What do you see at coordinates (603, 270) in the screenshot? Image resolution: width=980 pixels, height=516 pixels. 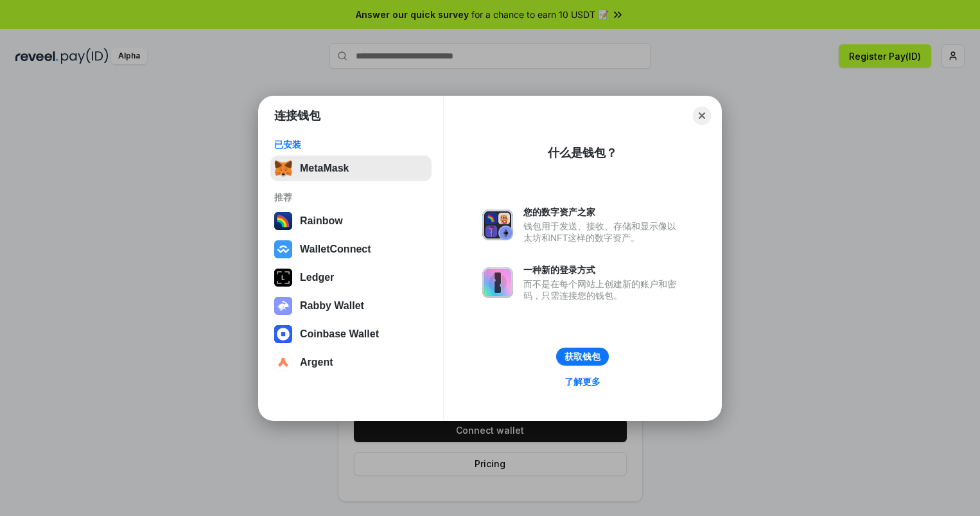 I see `div: 一种新的登录方式` at bounding box center [603, 270].